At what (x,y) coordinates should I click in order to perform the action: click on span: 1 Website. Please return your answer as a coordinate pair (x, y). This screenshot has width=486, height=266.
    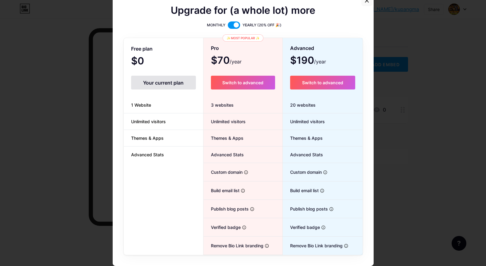
    Looking at the image, I should click on (141, 105).